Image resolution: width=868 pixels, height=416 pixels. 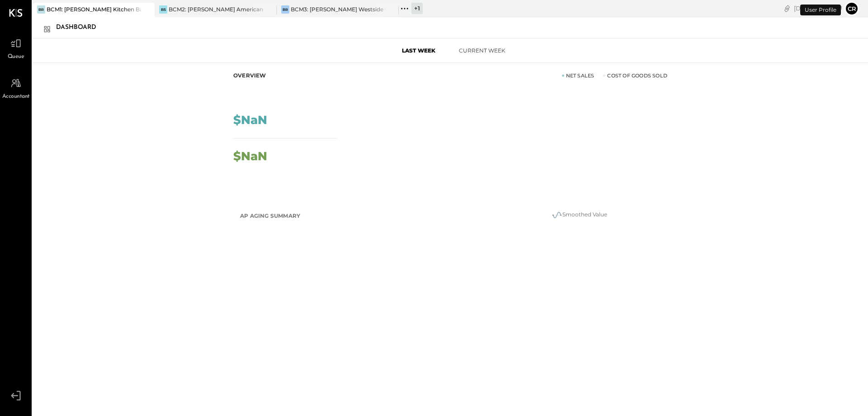 What do you see at coordinates (16, 88) in the screenshot?
I see `a: Accountant` at bounding box center [16, 88].